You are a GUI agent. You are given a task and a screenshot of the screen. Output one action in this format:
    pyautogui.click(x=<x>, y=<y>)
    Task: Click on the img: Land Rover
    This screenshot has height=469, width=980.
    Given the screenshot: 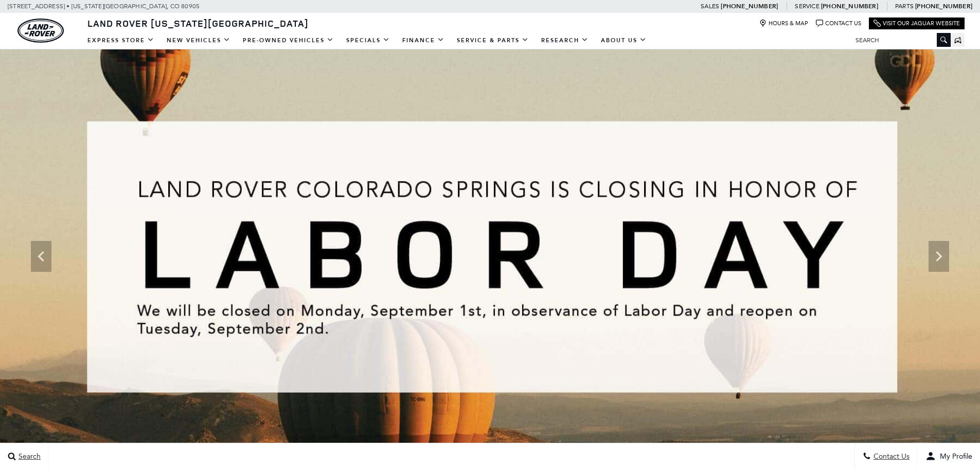 What is the action you would take?
    pyautogui.click(x=40, y=30)
    